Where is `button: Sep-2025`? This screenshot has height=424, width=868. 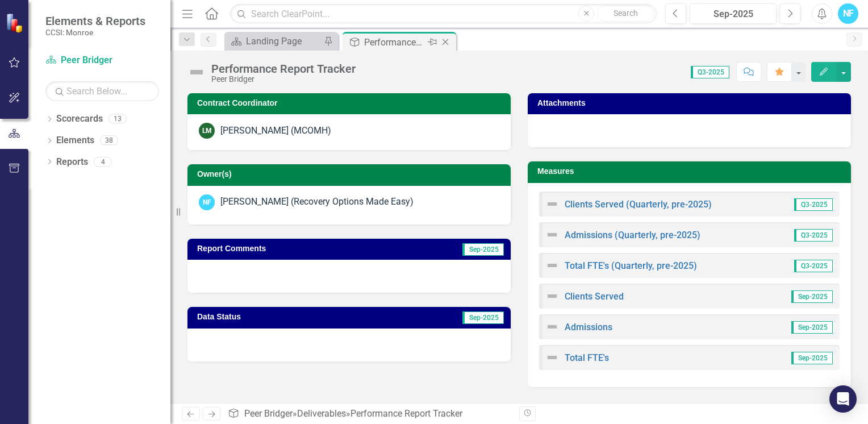 button: Sep-2025 is located at coordinates (733, 14).